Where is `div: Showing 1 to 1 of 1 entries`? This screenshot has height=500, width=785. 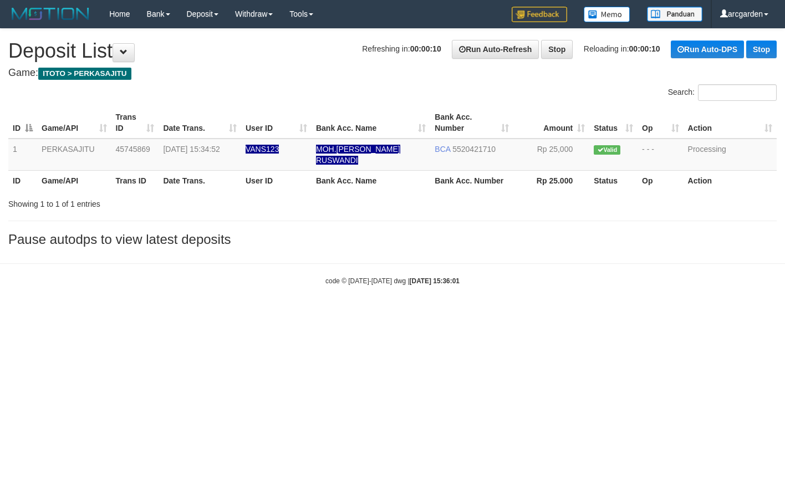
div: Showing 1 to 1 of 1 entries is located at coordinates (164, 202).